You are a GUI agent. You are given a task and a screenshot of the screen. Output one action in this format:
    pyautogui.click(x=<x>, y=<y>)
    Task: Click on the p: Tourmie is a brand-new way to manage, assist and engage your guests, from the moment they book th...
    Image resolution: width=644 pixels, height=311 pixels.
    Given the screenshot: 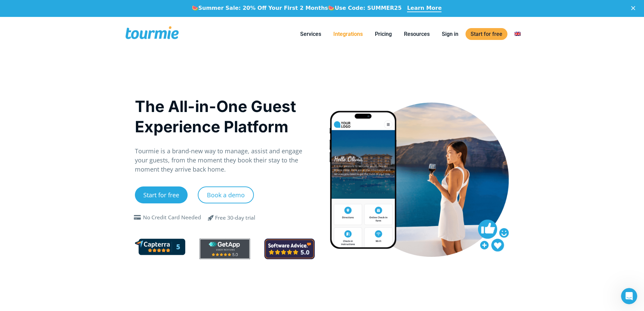 What is the action you would take?
    pyautogui.click(x=225, y=160)
    